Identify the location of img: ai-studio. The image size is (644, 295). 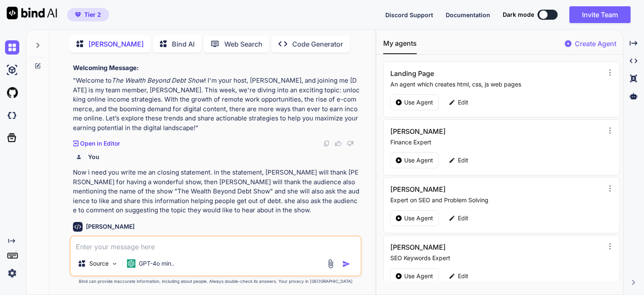
(12, 70).